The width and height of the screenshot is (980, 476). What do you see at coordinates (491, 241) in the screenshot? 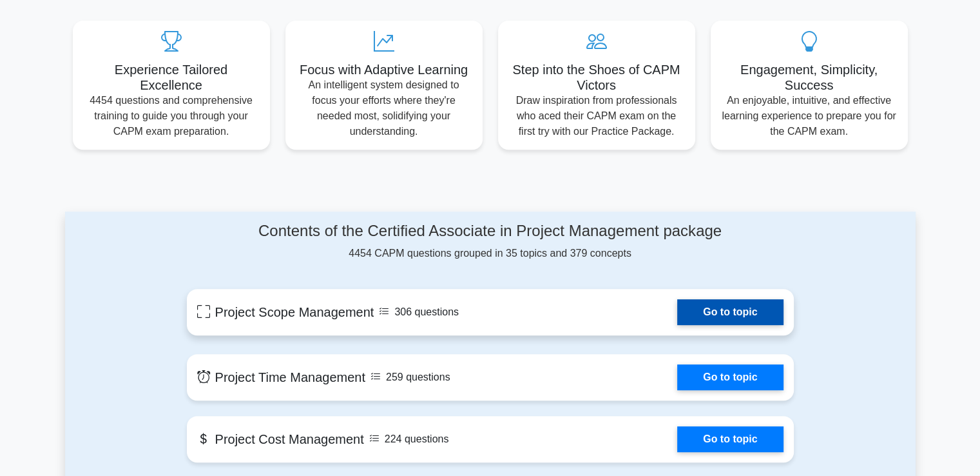
I see `div: 4454 CAPM questions grouped in 35 topics and 379 concepts` at bounding box center [491, 241].